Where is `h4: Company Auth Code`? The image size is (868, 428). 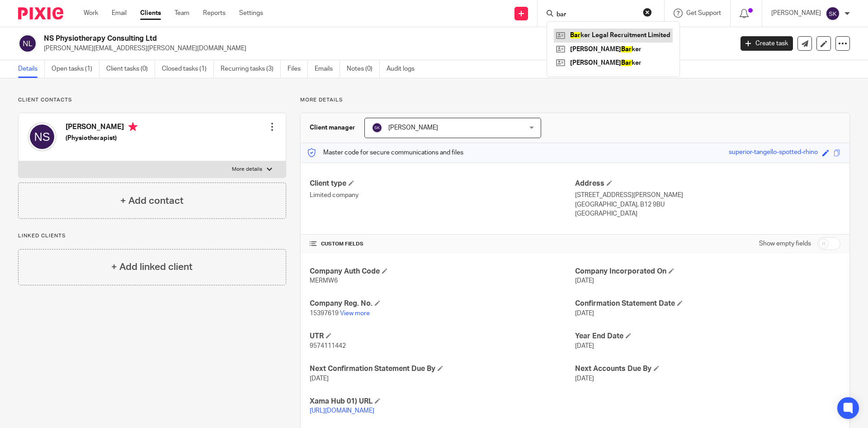
h4: Company Auth Code is located at coordinates (442, 271).